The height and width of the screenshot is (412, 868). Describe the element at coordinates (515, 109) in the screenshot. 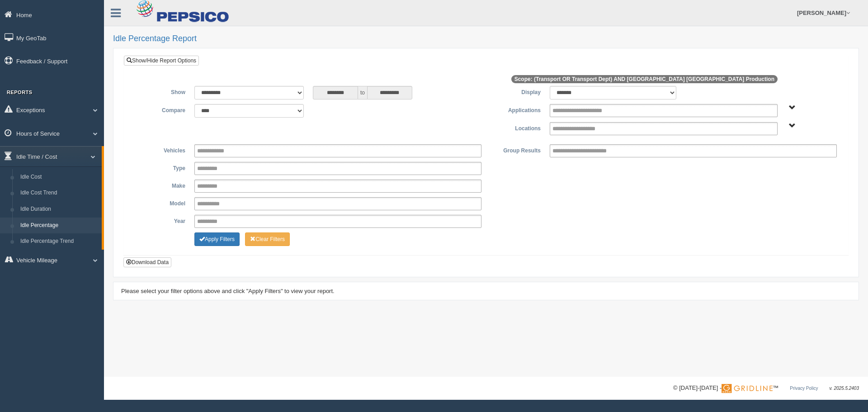

I see `label: Applications` at that location.